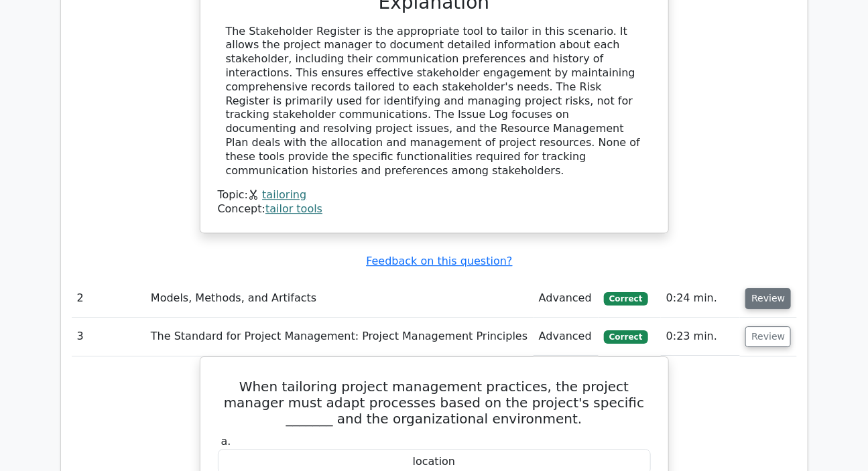 The height and width of the screenshot is (471, 868). What do you see at coordinates (701, 337) in the screenshot?
I see `td: 0:23 min.` at bounding box center [701, 337].